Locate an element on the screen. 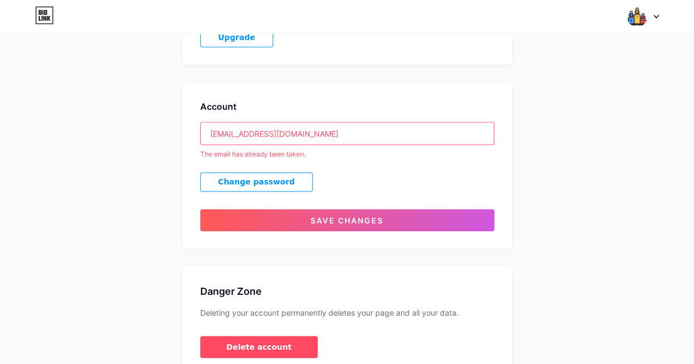 The width and height of the screenshot is (694, 364). button: Change password is located at coordinates (257, 182).